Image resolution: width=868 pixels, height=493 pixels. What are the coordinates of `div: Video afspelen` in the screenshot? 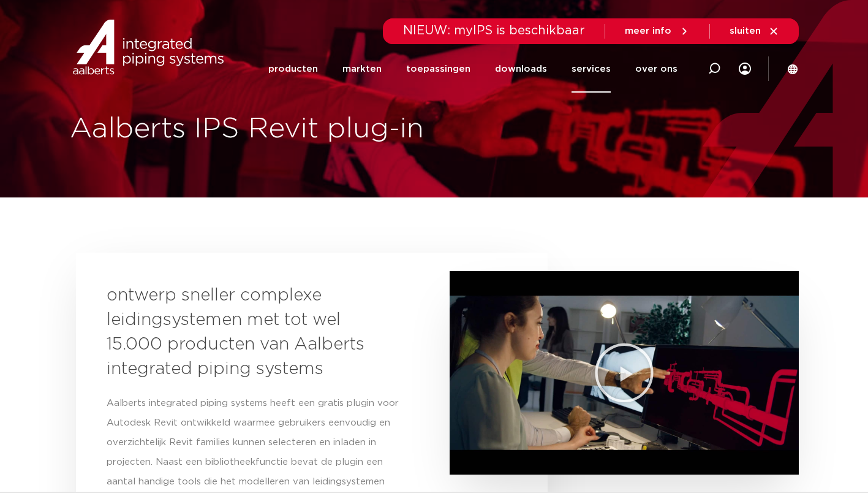 It's located at (624, 373).